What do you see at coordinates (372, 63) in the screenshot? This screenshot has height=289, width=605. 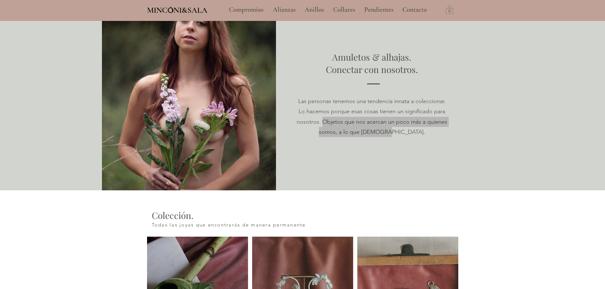 I see `h2: Amuletos & alhajas. Conectar con nosotros.` at bounding box center [372, 63].